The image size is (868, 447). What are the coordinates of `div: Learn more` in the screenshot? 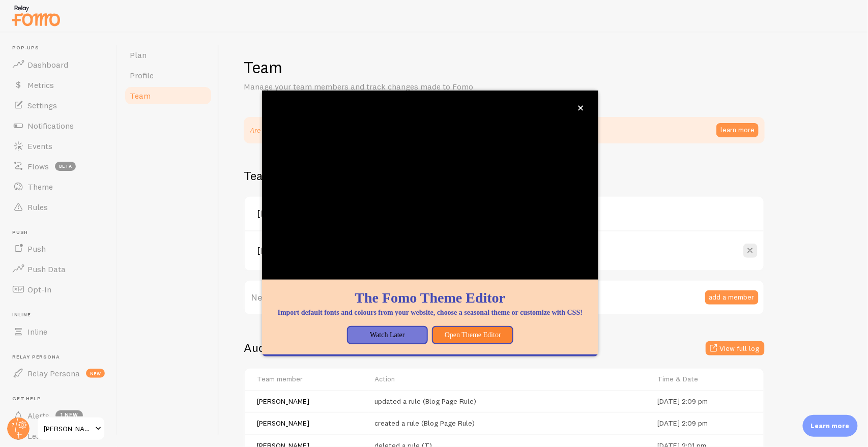 It's located at (830, 425).